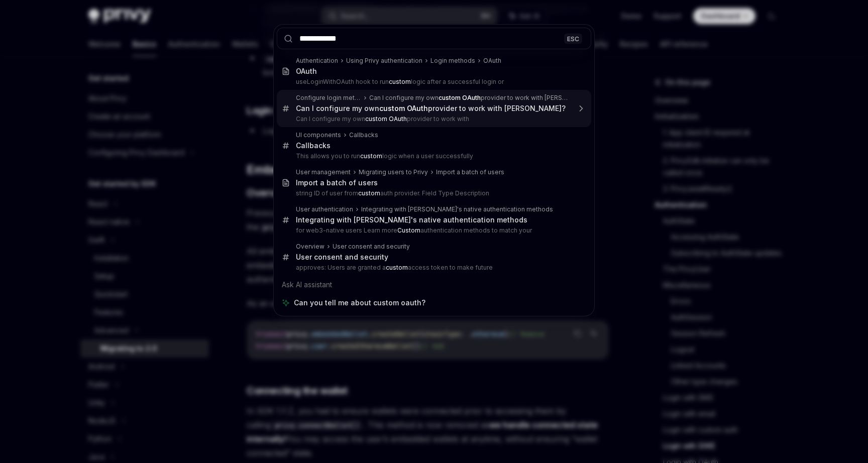  I want to click on div: Ask AI assistant, so click(434, 285).